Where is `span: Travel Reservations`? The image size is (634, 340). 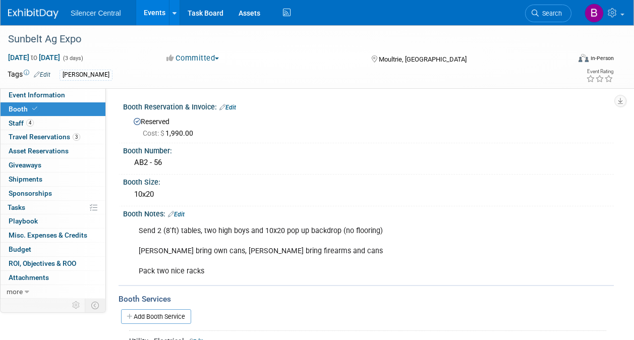
span: Travel Reservations is located at coordinates (44, 137).